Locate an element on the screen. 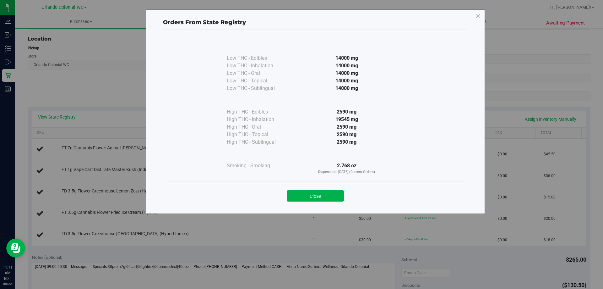 This screenshot has height=289, width=603. div: High THC - Sublingual is located at coordinates (258, 142).